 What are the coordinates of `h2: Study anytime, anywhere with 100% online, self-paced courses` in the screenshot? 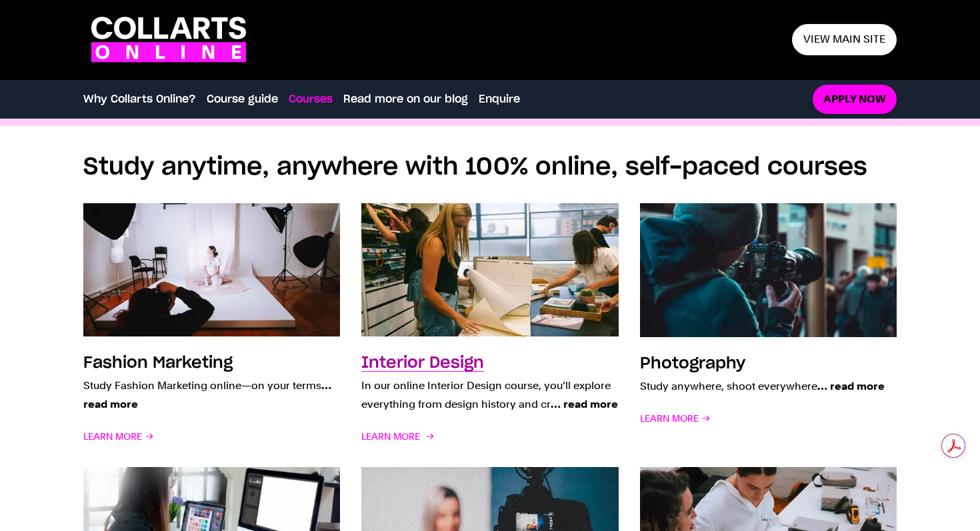 It's located at (490, 167).